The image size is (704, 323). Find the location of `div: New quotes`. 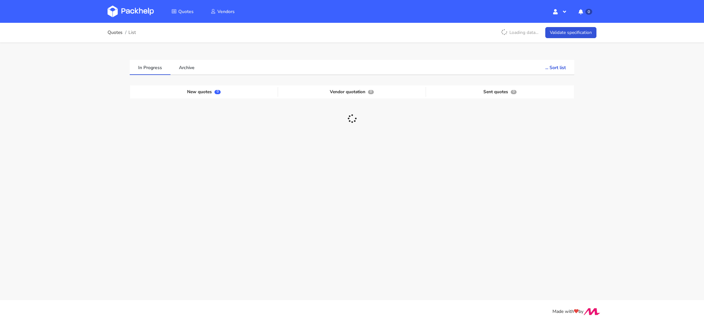

div: New quotes is located at coordinates (204, 92).